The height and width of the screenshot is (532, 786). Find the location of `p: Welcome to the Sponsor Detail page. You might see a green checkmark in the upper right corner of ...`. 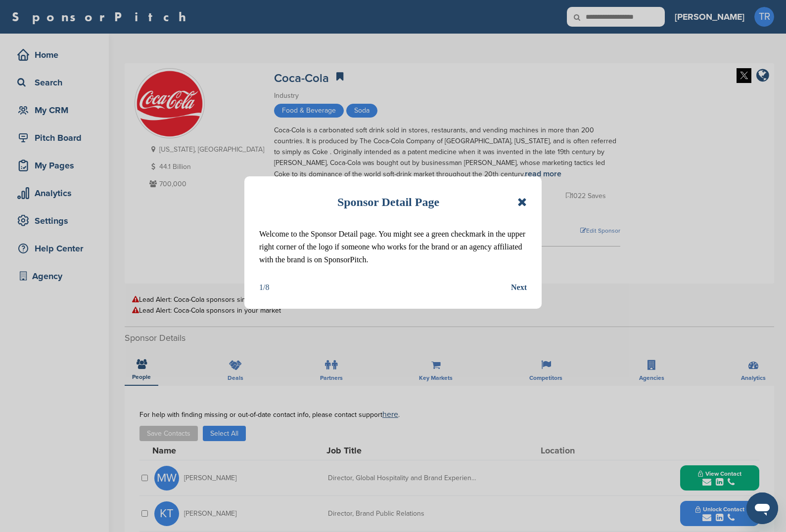

p: Welcome to the Sponsor Detail page. You might see a green checkmark in the upper right corner of ... is located at coordinates (393, 247).